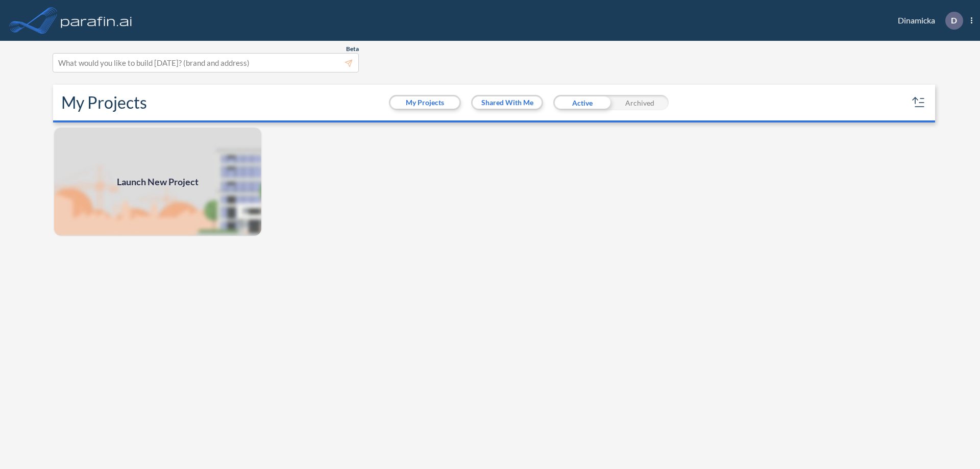  What do you see at coordinates (582, 103) in the screenshot?
I see `div: Active` at bounding box center [582, 103].